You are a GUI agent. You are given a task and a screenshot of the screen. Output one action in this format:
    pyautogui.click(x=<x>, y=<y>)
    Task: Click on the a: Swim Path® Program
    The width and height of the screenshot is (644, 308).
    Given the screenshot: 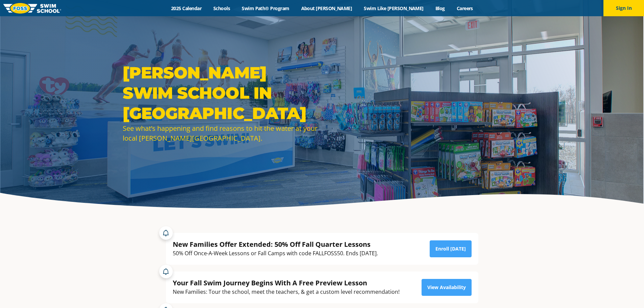 What is the action you would take?
    pyautogui.click(x=265, y=8)
    